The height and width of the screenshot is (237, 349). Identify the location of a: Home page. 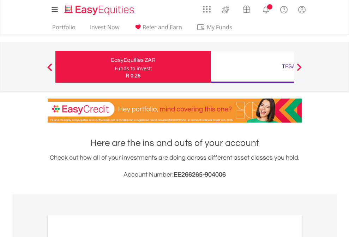
(99, 9).